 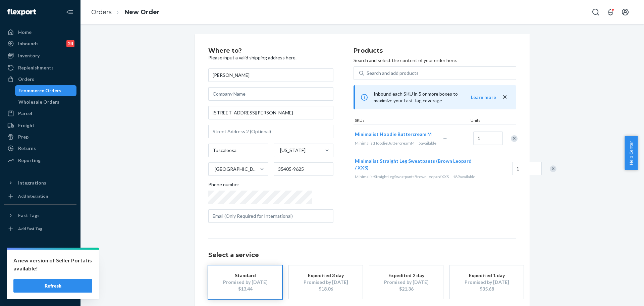 What do you see at coordinates (428, 143) in the screenshot?
I see `span: 5 available` at bounding box center [428, 143].